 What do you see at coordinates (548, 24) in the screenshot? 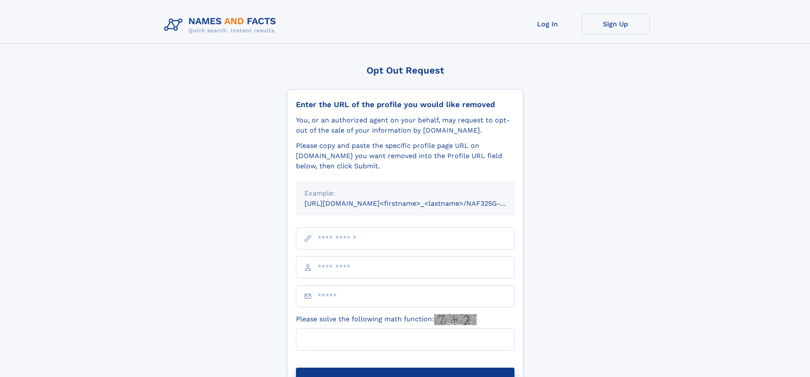
I see `a: Log In` at bounding box center [548, 24].